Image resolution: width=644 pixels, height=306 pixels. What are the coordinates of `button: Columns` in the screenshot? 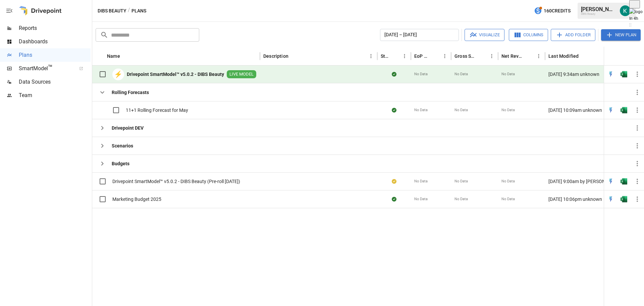 It's located at (528, 35).